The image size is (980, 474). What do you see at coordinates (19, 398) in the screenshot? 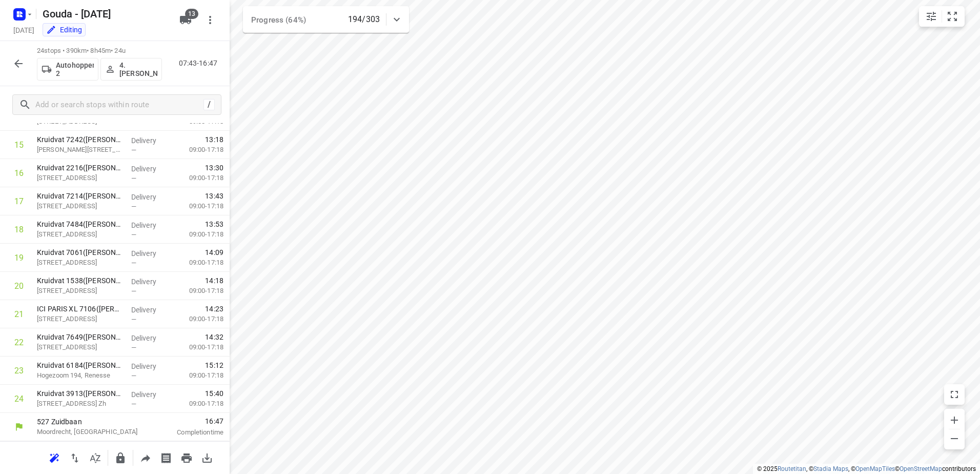
I see `div: 24` at bounding box center [19, 398].